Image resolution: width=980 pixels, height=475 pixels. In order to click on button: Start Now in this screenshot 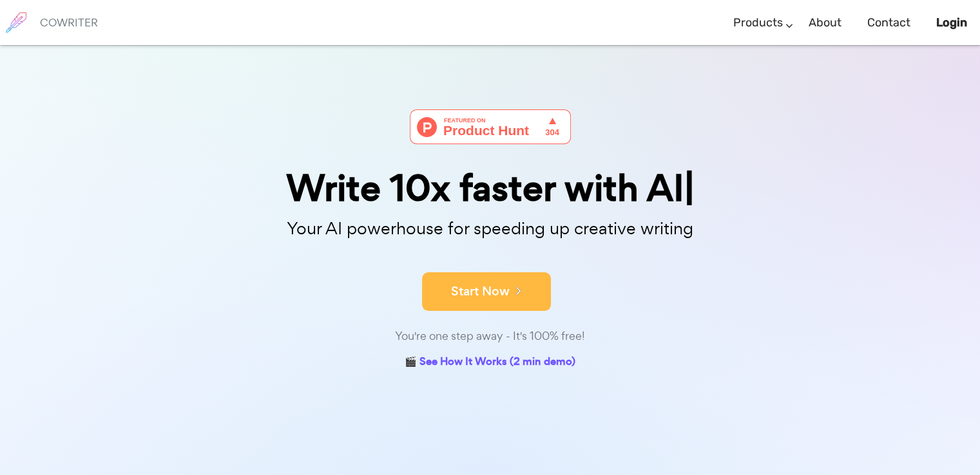, I will do `click(487, 292)`.